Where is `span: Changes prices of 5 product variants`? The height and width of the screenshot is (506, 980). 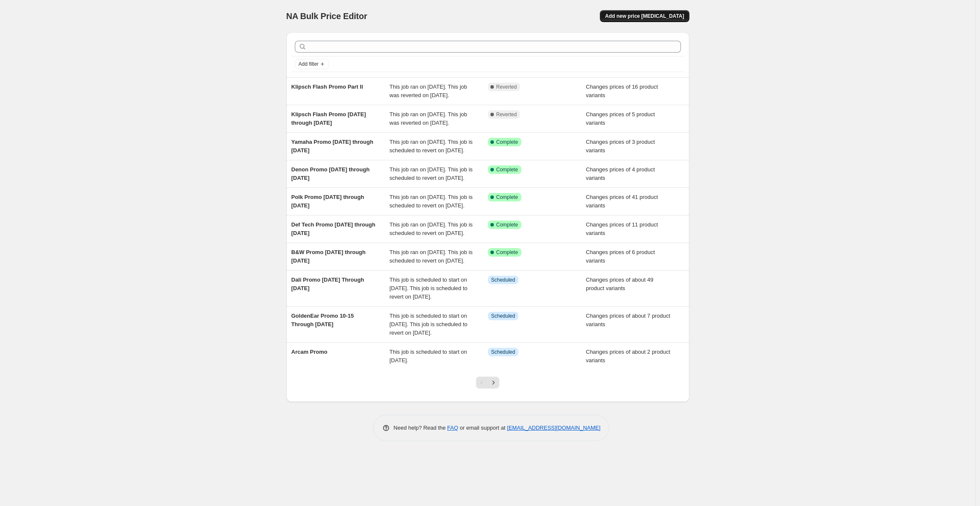 span: Changes prices of 5 product variants is located at coordinates (620, 118).